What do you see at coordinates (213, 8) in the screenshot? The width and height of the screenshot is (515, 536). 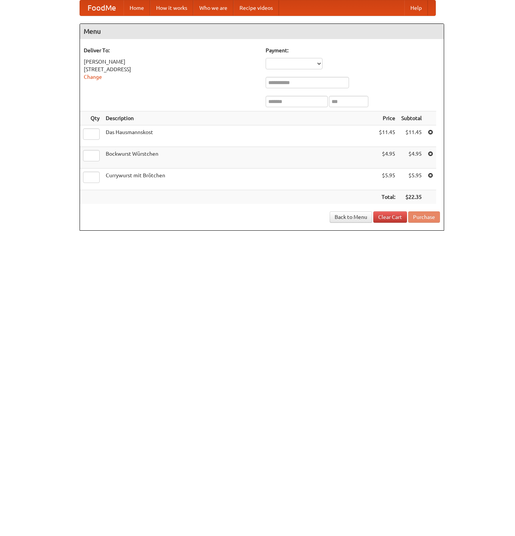 I see `a: Who we are` at bounding box center [213, 8].